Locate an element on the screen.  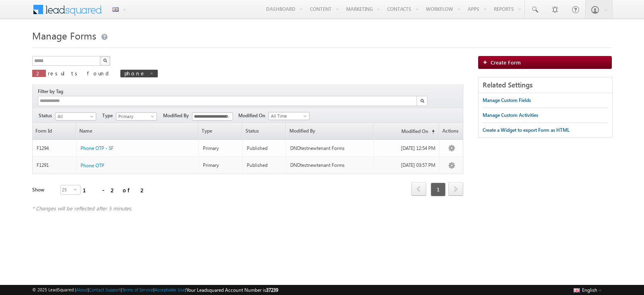
a: Name is located at coordinates (137, 131).